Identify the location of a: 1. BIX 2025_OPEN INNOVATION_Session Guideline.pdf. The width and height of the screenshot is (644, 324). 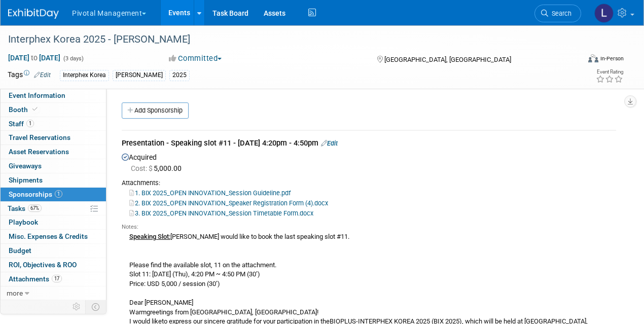
(210, 193).